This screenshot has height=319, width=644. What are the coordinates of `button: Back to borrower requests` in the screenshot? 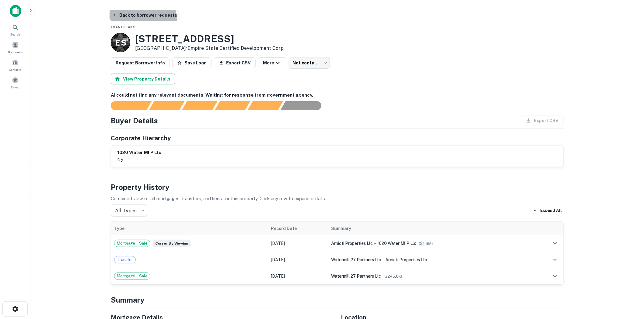 It's located at (145, 15).